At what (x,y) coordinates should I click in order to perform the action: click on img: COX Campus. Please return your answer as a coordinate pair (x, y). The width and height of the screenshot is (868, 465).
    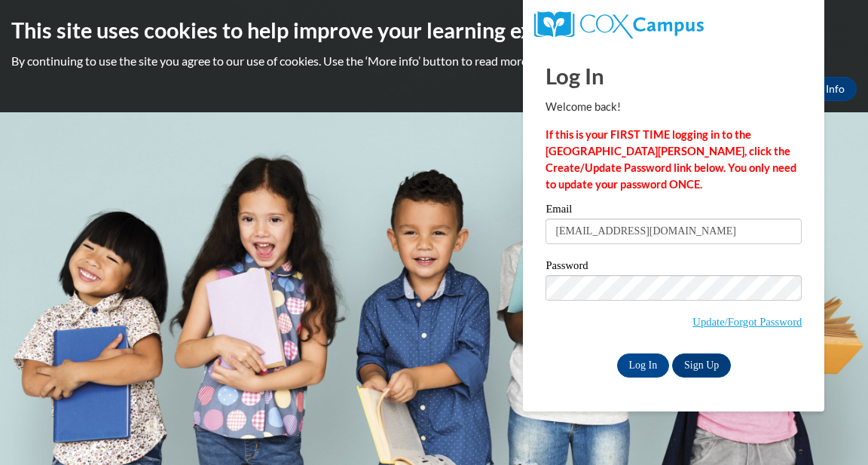
    Looking at the image, I should click on (619, 25).